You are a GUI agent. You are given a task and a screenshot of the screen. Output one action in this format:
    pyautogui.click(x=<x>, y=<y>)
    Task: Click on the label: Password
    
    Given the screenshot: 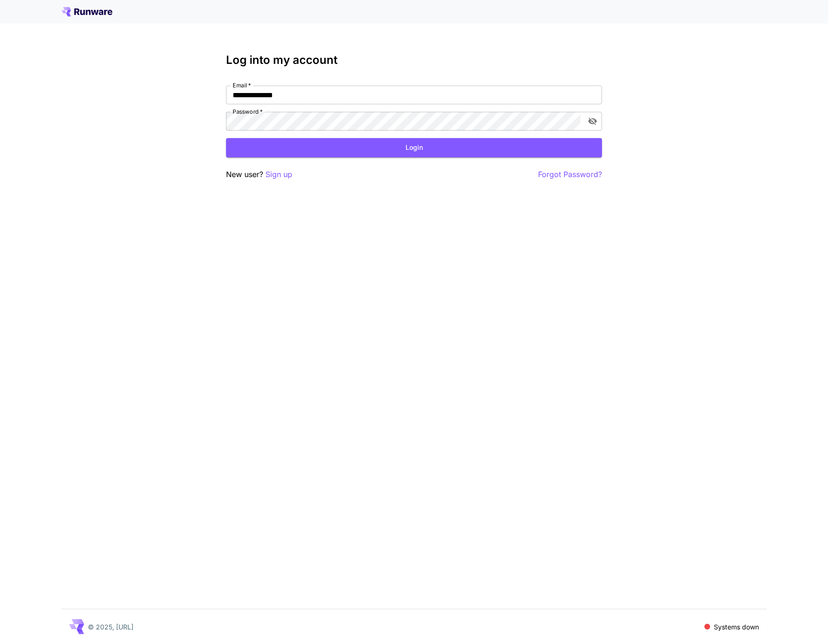 What is the action you would take?
    pyautogui.click(x=248, y=112)
    